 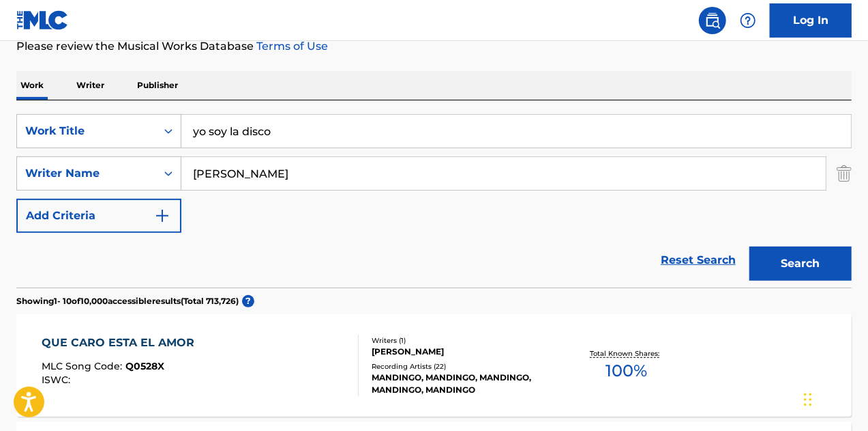 What do you see at coordinates (712, 21) in the screenshot?
I see `img: search` at bounding box center [712, 21].